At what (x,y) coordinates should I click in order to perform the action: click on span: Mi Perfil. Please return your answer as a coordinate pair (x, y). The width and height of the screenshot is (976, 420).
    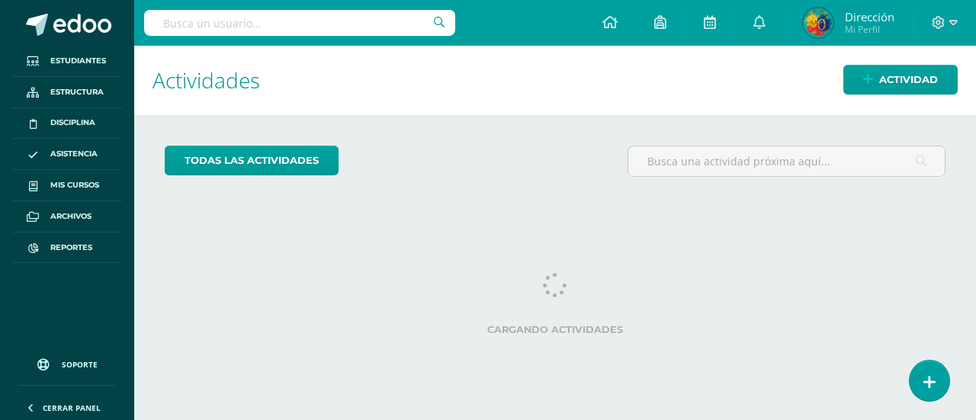
    Looking at the image, I should click on (869, 29).